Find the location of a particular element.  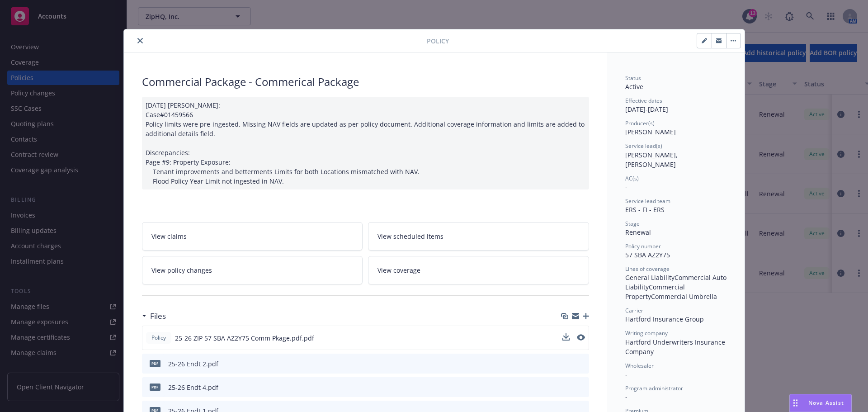

a: View coverage is located at coordinates (478, 270).